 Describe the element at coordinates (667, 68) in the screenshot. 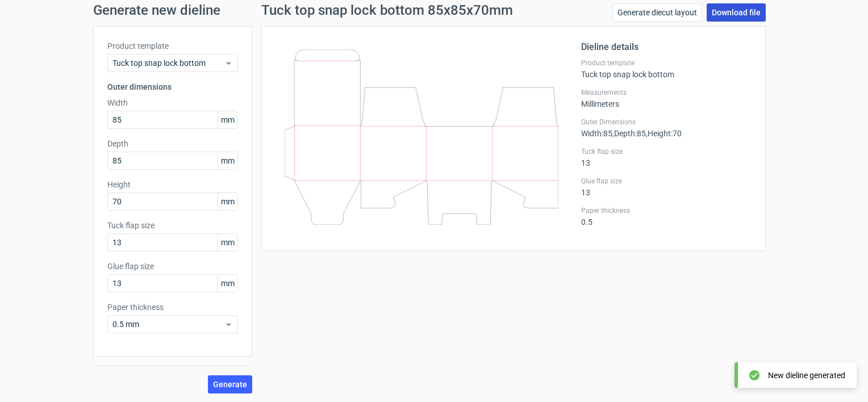

I see `div: Tuck top snap lock bottom` at that location.